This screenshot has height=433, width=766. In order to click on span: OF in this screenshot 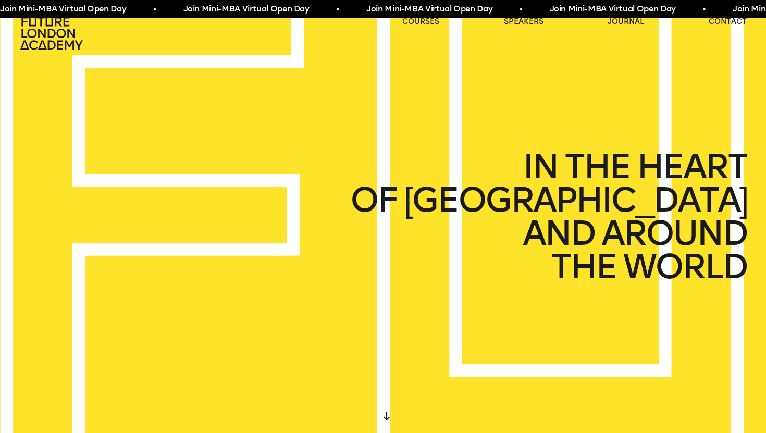, I will do `click(374, 200)`.